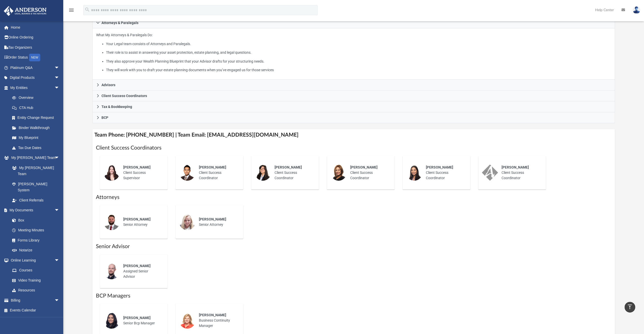  Describe the element at coordinates (354, 96) in the screenshot. I see `a: Client Success Coordinators` at that location.